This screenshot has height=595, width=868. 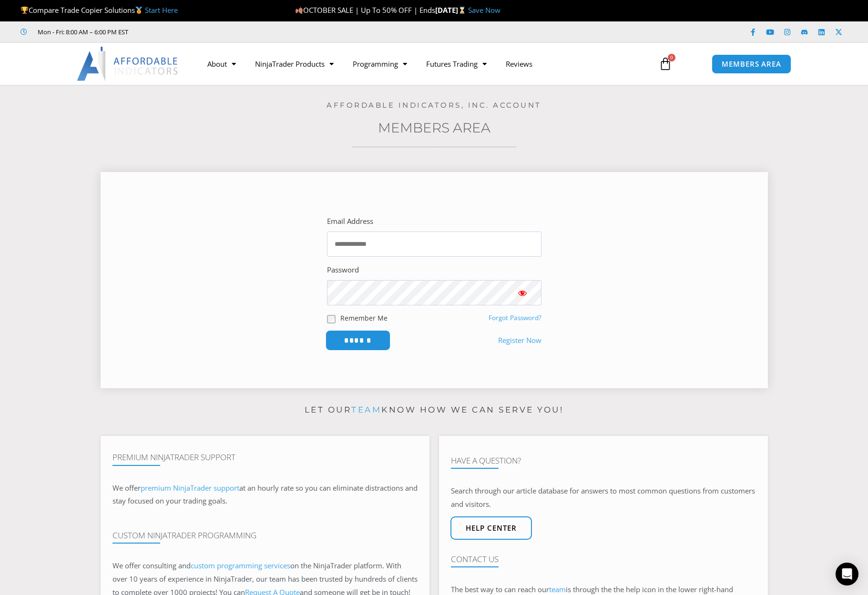 I want to click on span: Help center, so click(x=491, y=528).